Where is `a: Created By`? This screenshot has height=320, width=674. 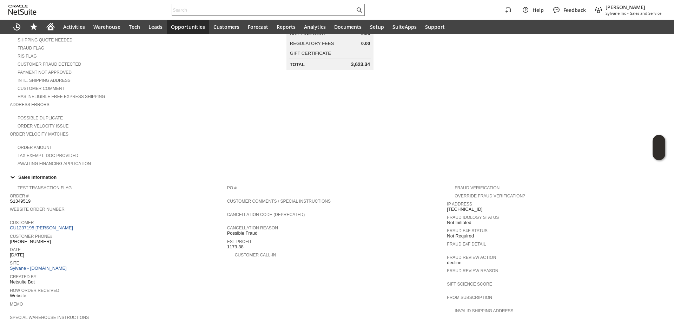 a: Created By is located at coordinates (23, 277).